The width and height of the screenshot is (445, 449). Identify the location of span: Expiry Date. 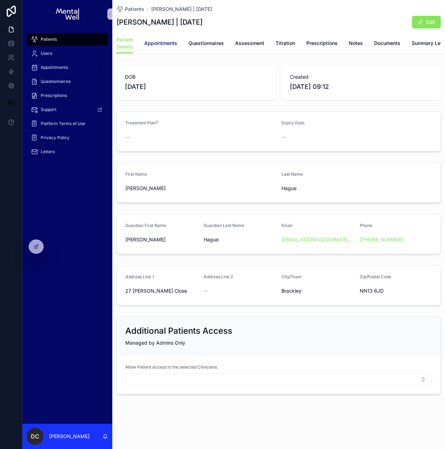
(293, 122).